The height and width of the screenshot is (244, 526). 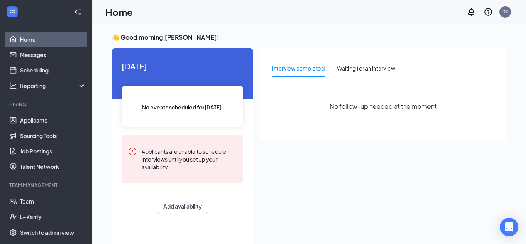 What do you see at coordinates (365, 68) in the screenshot?
I see `div: Waiting for an interview` at bounding box center [365, 68].